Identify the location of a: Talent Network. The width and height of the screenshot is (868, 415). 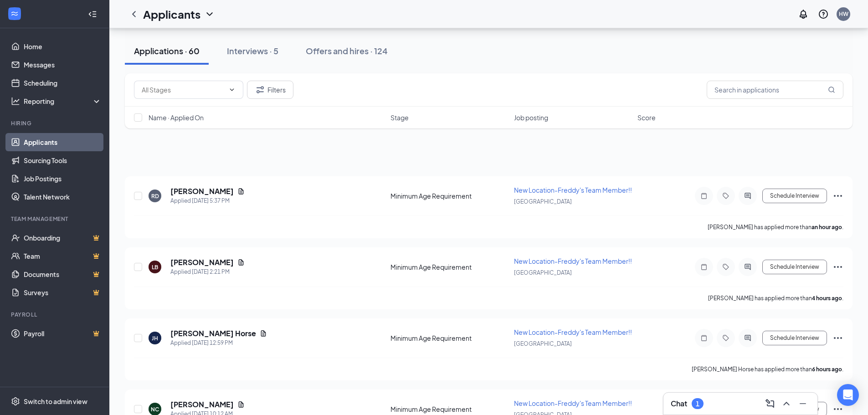
(63, 196).